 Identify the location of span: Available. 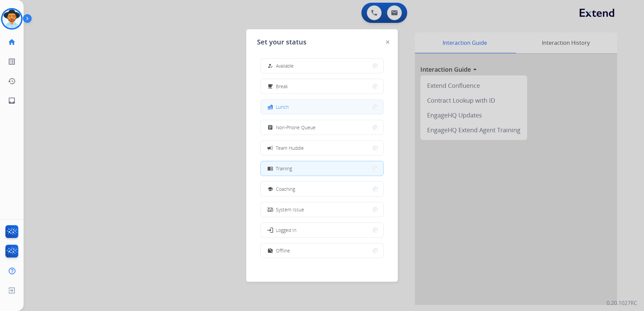
(284, 66).